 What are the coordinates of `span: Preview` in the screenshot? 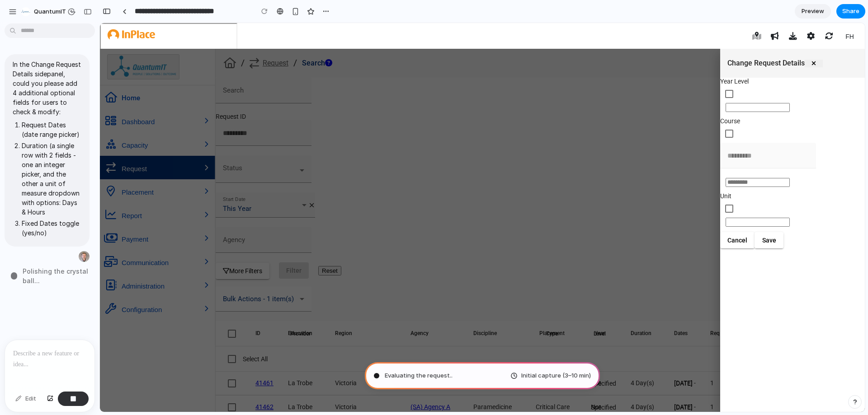 It's located at (813, 11).